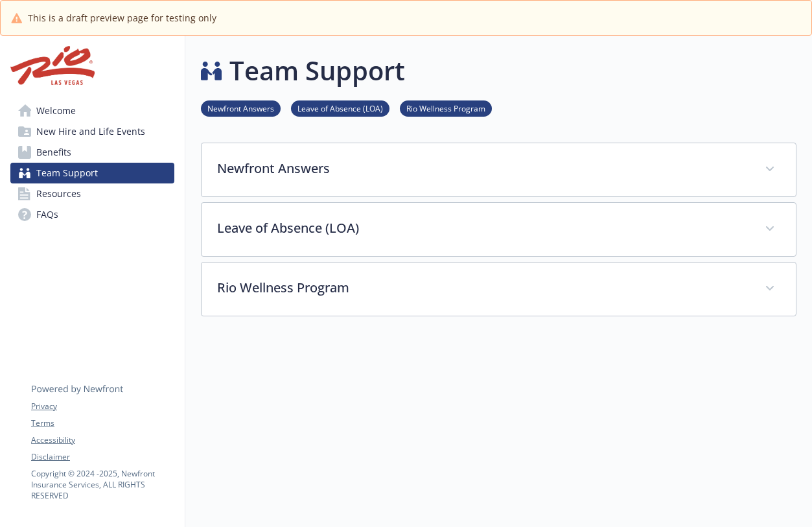  I want to click on a: Benefits, so click(92, 152).